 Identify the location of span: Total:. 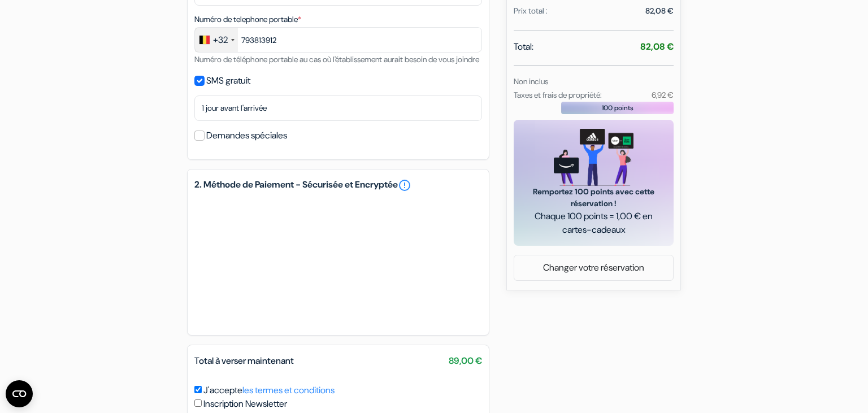
(524, 47).